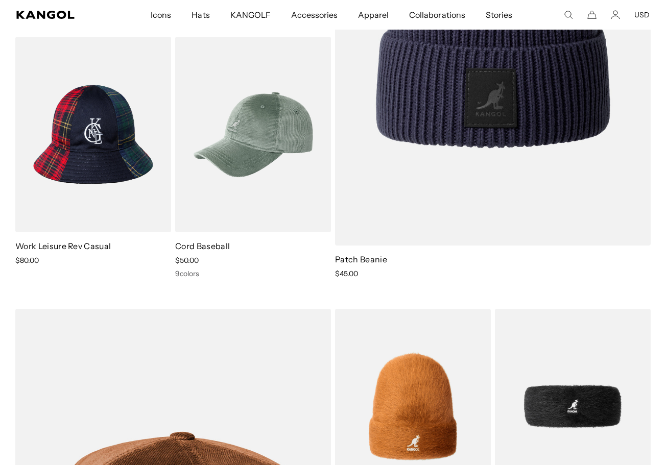 Image resolution: width=666 pixels, height=465 pixels. Describe the element at coordinates (592, 15) in the screenshot. I see `button: Cart` at that location.